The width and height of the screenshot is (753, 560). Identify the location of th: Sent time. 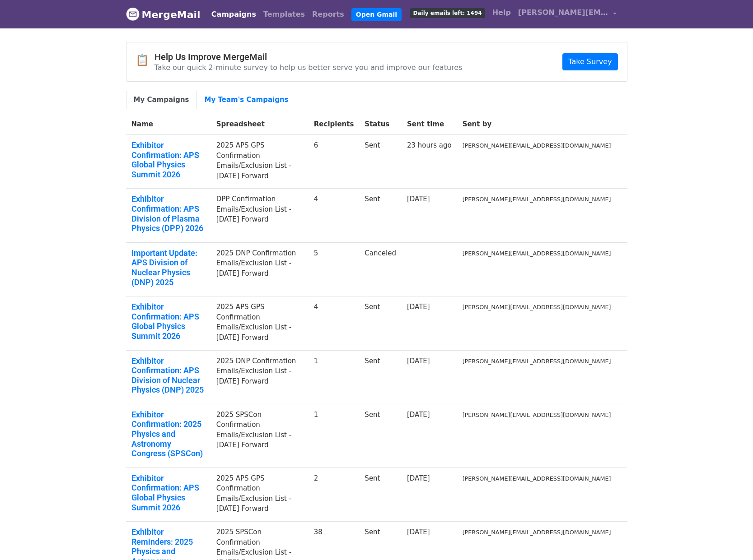
(429, 124).